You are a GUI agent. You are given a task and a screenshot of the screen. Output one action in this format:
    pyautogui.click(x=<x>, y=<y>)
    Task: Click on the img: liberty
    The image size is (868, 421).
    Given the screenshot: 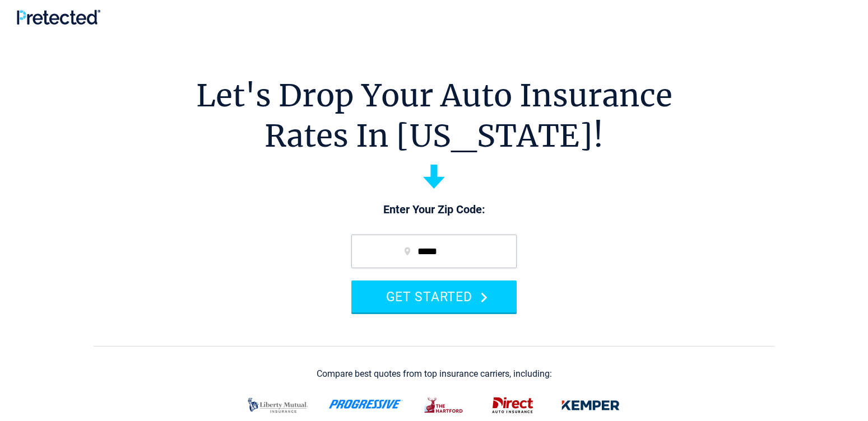 What is the action you would take?
    pyautogui.click(x=278, y=406)
    